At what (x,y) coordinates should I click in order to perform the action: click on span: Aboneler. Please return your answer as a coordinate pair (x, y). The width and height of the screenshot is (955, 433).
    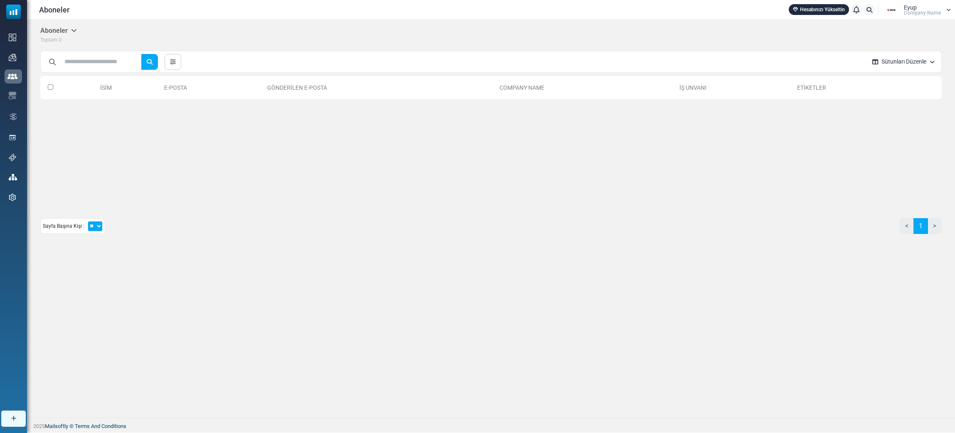
    Looking at the image, I should click on (54, 10).